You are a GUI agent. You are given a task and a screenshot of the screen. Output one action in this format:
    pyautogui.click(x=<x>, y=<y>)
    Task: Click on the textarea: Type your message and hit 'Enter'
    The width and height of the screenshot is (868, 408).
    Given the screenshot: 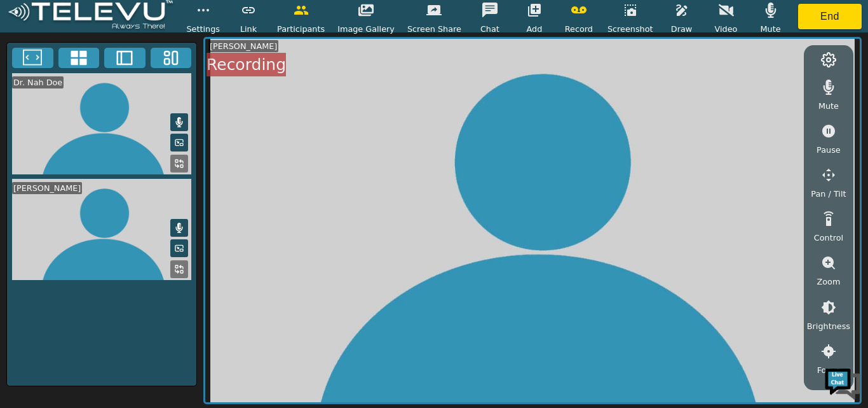 What is the action you would take?
    pyautogui.click(x=124, y=295)
    